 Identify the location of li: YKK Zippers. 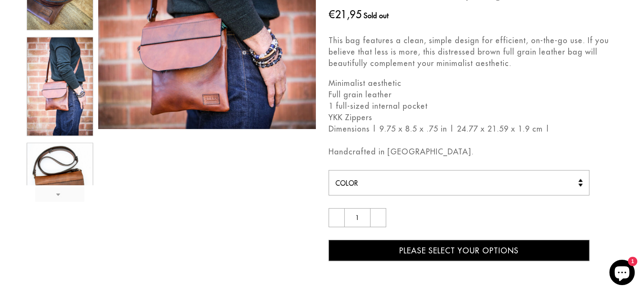
(473, 117).